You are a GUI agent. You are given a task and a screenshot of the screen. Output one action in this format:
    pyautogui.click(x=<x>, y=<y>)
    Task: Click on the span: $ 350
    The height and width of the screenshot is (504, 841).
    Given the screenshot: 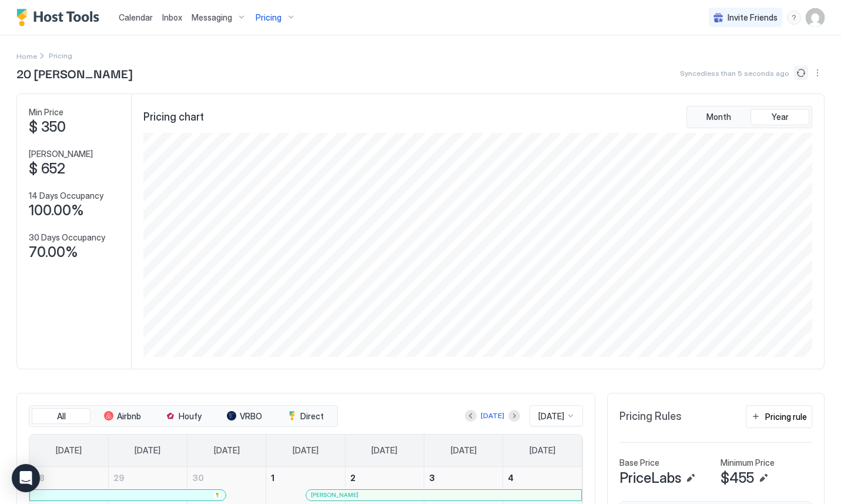 What is the action you would take?
    pyautogui.click(x=47, y=127)
    